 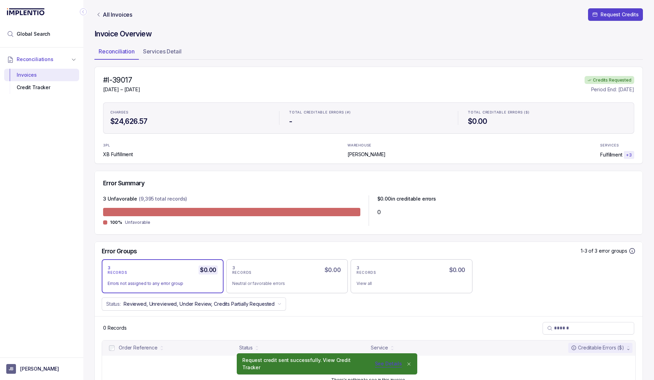 I want to click on p: XB Fulfillment, so click(x=118, y=155).